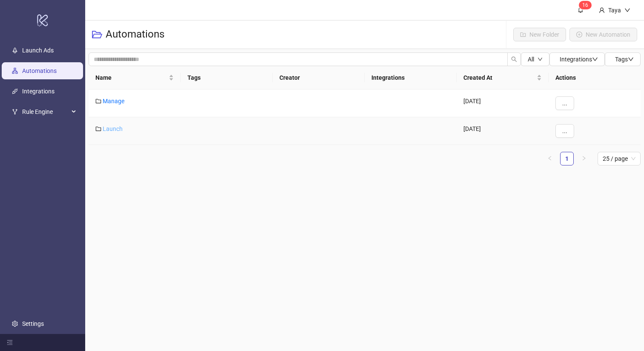 The height and width of the screenshot is (351, 644). What do you see at coordinates (603, 35) in the screenshot?
I see `button: New Automation` at bounding box center [603, 35].